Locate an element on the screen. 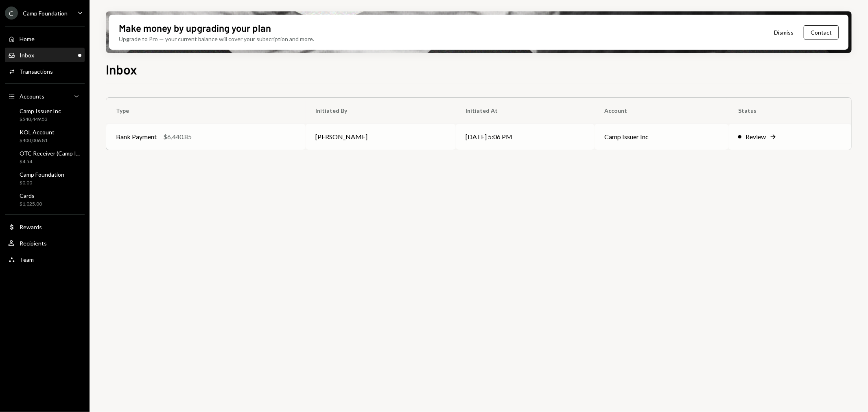  div: $4.54 is located at coordinates (49, 162).